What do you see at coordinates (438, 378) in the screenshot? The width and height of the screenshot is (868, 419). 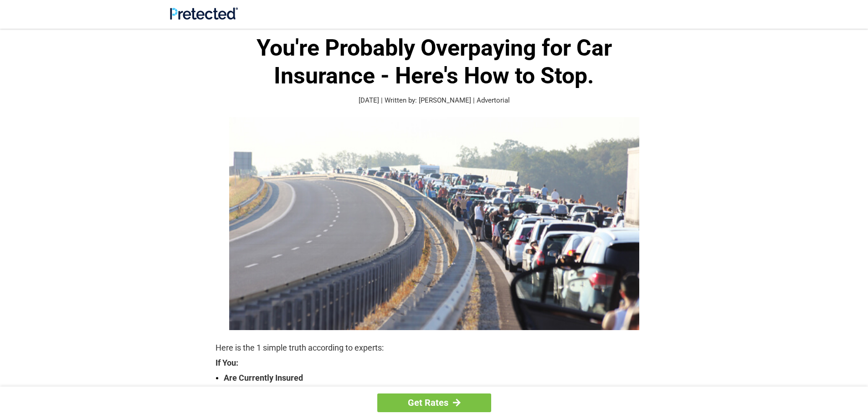 I see `strong: Are Currently Insured` at bounding box center [438, 378].